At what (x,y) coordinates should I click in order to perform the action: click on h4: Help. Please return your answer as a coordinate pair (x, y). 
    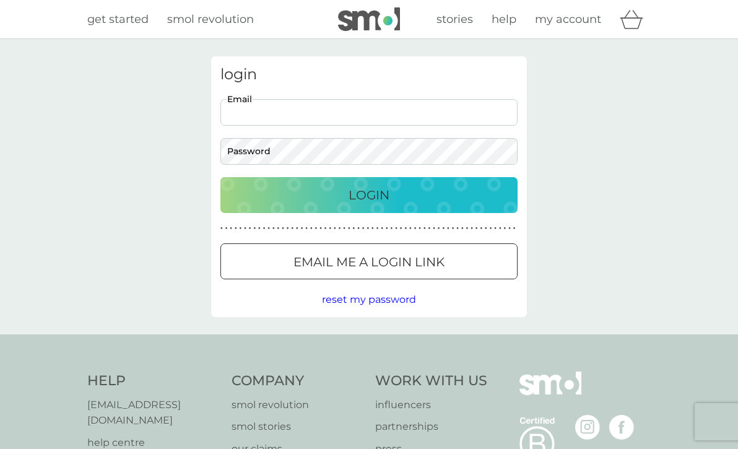
    Looking at the image, I should click on (153, 381).